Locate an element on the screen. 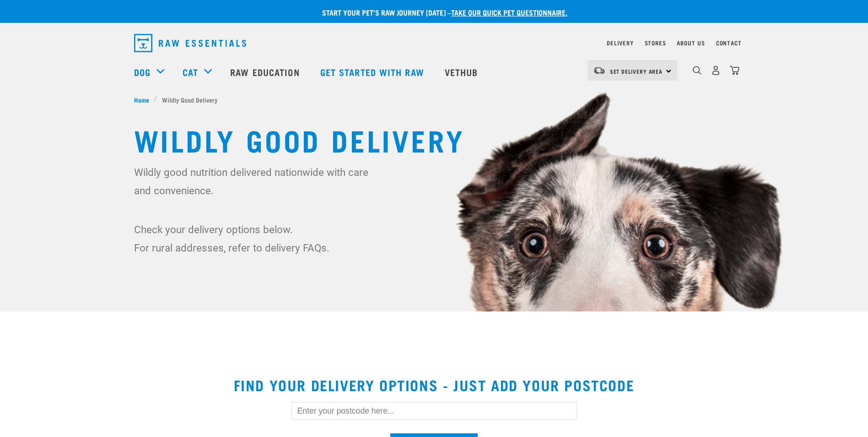 The height and width of the screenshot is (437, 868). h1: Wildly Good Delivery is located at coordinates (434, 139).